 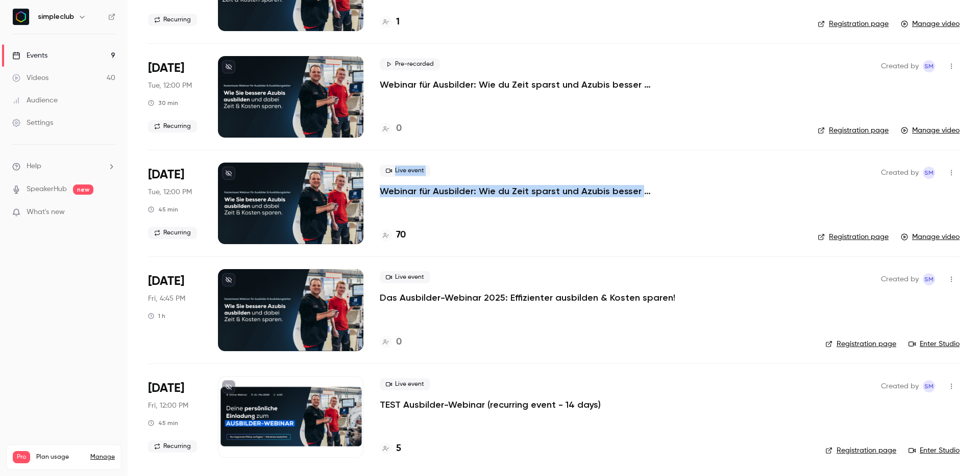 What do you see at coordinates (397, 22) in the screenshot?
I see `h4: 1` at bounding box center [397, 22].